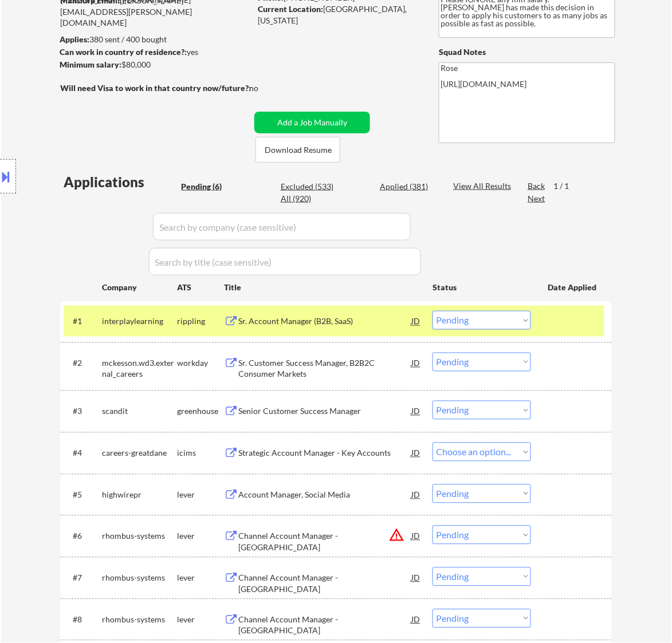  Describe the element at coordinates (298, 149) in the screenshot. I see `button: Download Resume` at that location.